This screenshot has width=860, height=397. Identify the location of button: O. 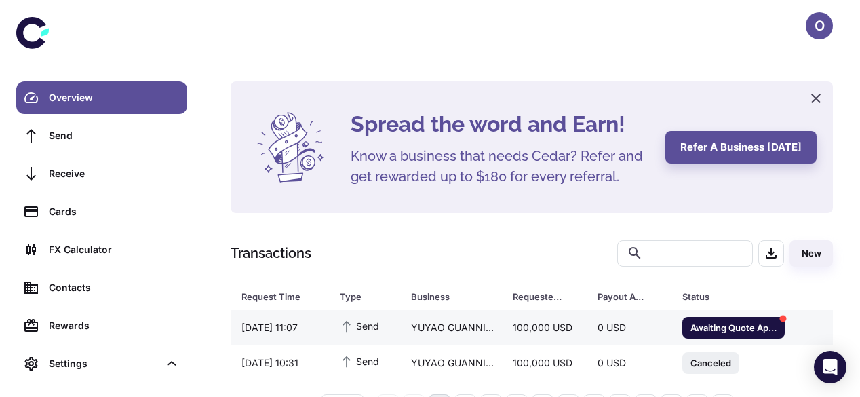
(819, 26).